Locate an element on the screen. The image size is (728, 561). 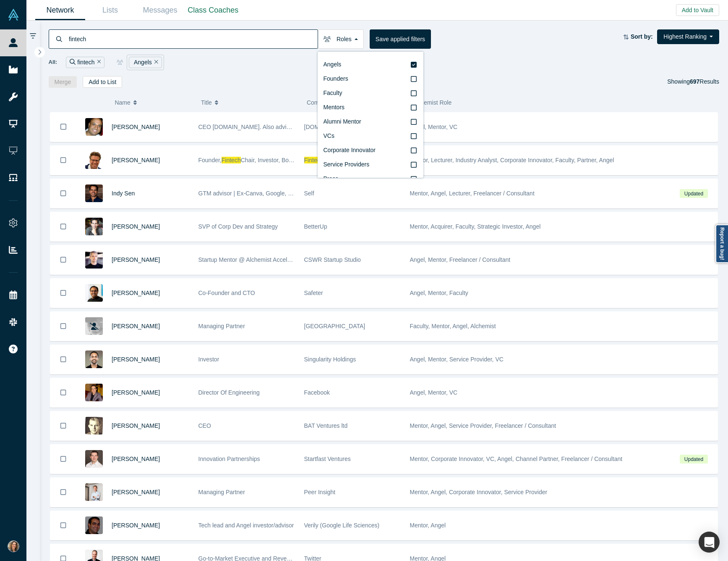
span: Founders is located at coordinates (336, 79).